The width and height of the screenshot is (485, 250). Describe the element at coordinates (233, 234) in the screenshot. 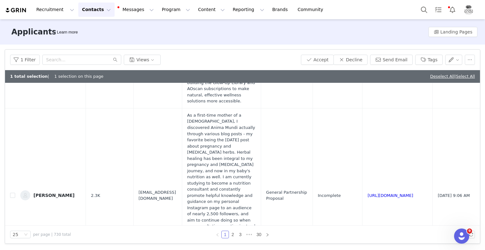

I see `li: 2` at that location.